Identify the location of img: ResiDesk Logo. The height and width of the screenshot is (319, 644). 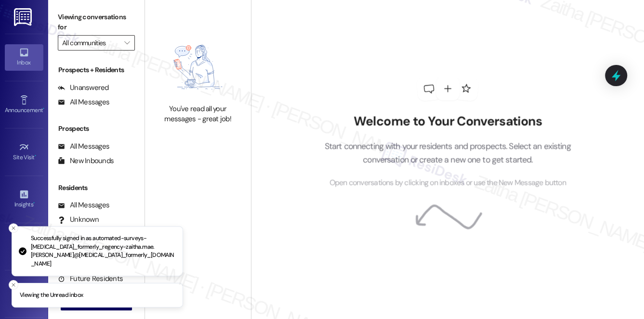
(23, 17).